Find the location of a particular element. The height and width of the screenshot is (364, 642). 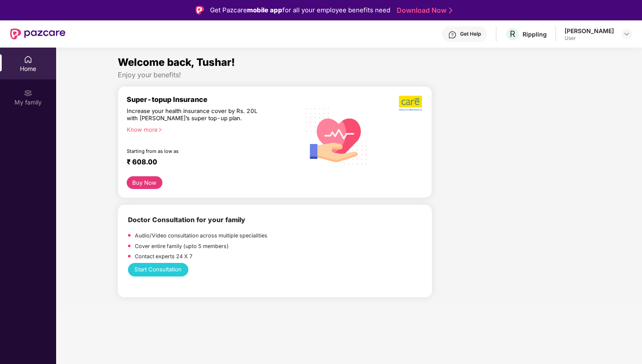

img: svg+xml;base64,PHN2ZyBpZD0iRHJvcGRvd24tMzJ4MzIiIHhtbG5zPSJodHRwOi8vd3d3LnczLm9yZy8yMDAwL3N2ZyIgd2... is located at coordinates (627, 34).